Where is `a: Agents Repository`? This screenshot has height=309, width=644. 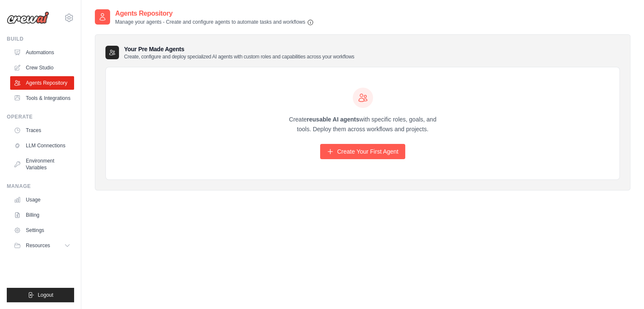 a: Agents Repository is located at coordinates (42, 83).